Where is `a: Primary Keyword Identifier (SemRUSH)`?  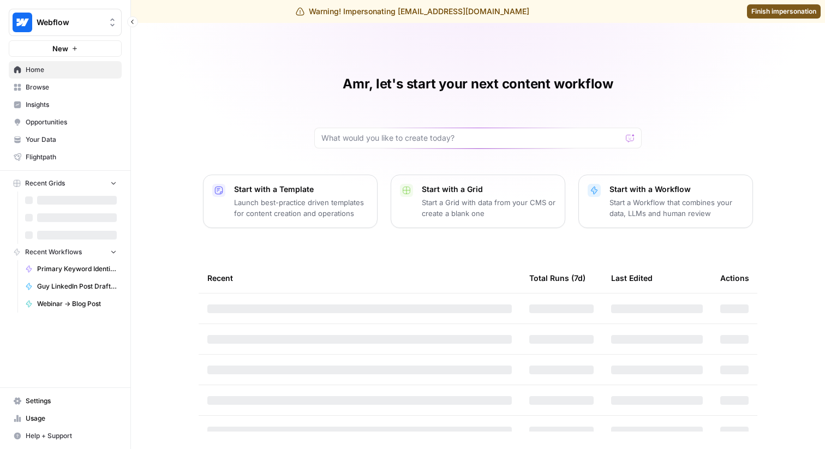
a: Primary Keyword Identifier (SemRUSH) is located at coordinates (71, 269).